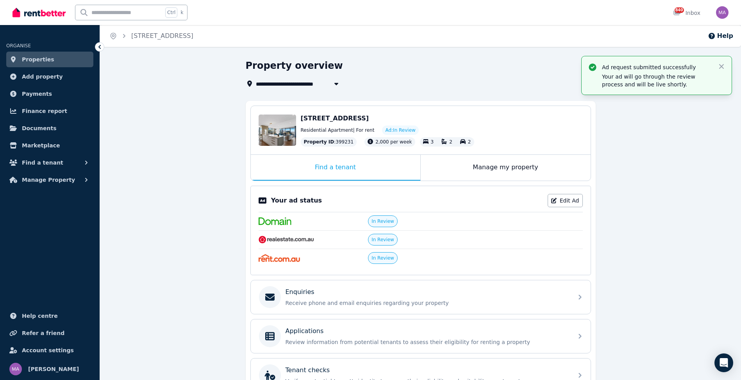 The image size is (741, 380). I want to click on span: Properties, so click(38, 59).